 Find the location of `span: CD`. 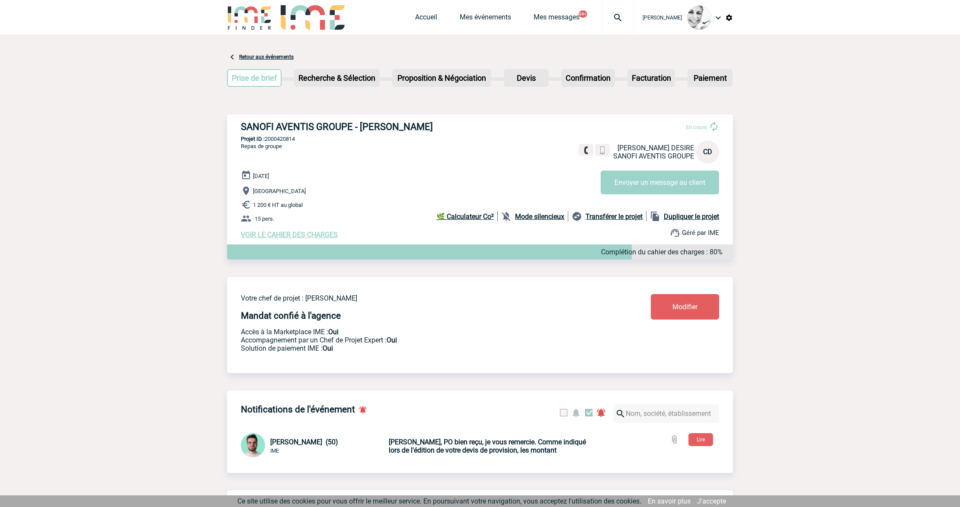

span: CD is located at coordinates (707, 152).